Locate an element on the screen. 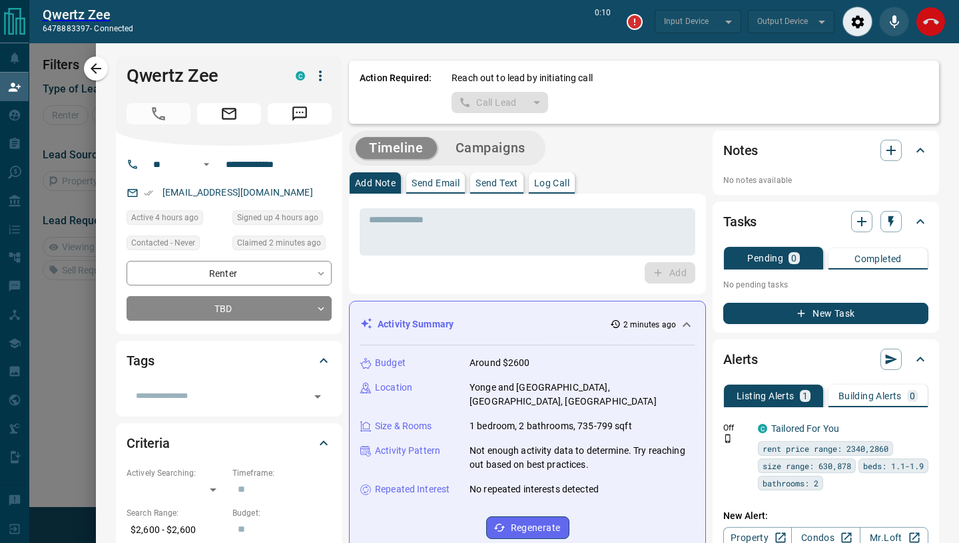  span: Contacted - Never is located at coordinates (163, 243).